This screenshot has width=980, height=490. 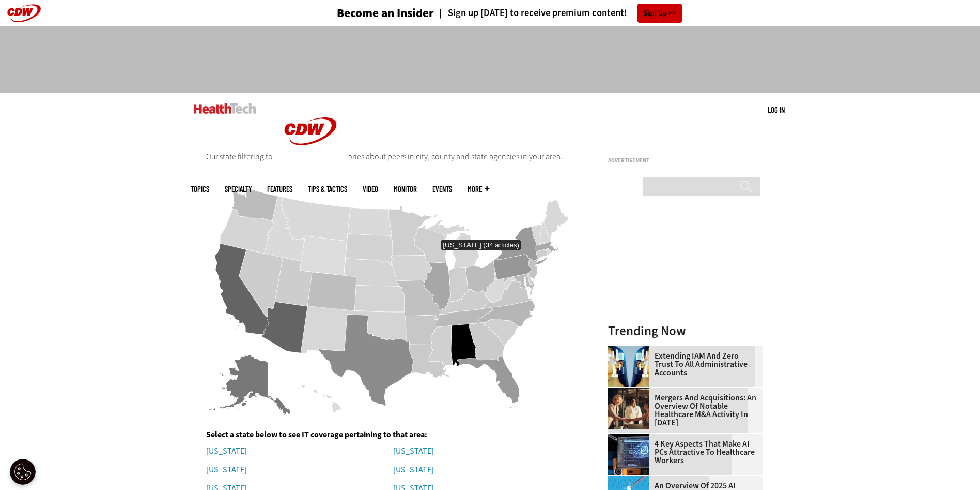 What do you see at coordinates (629, 454) in the screenshot?
I see `img: Desktop monitor with brain AI concept` at bounding box center [629, 454].